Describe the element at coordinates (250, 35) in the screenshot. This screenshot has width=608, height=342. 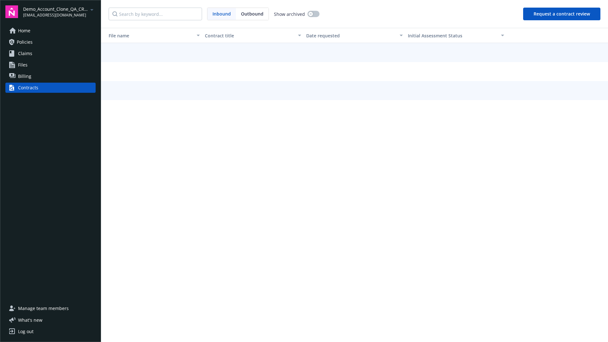
I see `div: Contract title` at that location.